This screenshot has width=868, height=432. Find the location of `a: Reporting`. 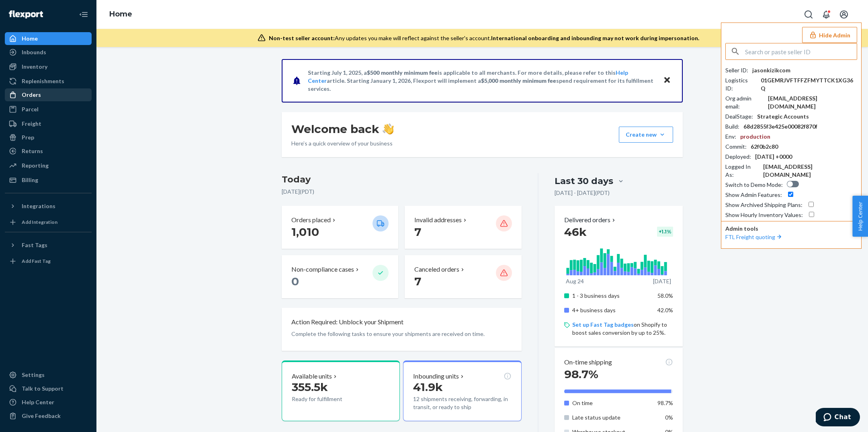

a: Reporting is located at coordinates (49, 165).